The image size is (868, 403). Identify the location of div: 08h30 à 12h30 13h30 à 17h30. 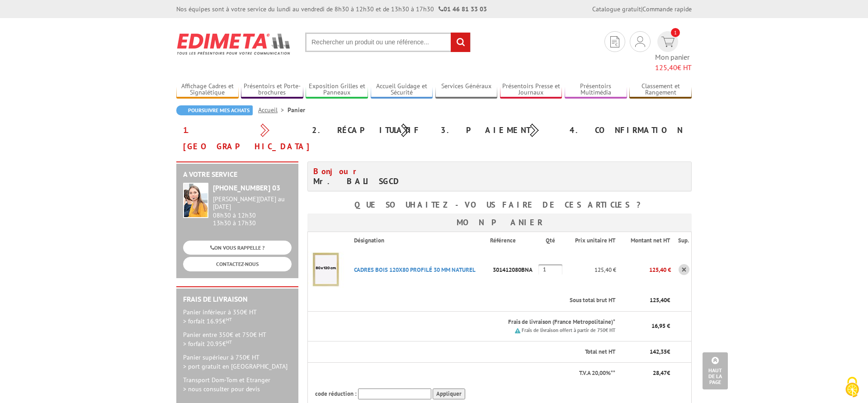
(252, 211).